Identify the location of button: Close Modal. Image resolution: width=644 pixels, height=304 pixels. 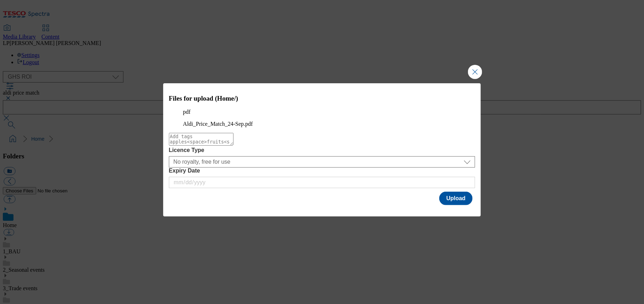
(475, 72).